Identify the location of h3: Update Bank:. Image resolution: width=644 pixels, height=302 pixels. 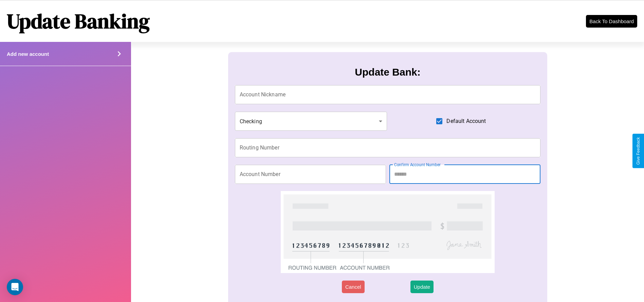
(387, 72).